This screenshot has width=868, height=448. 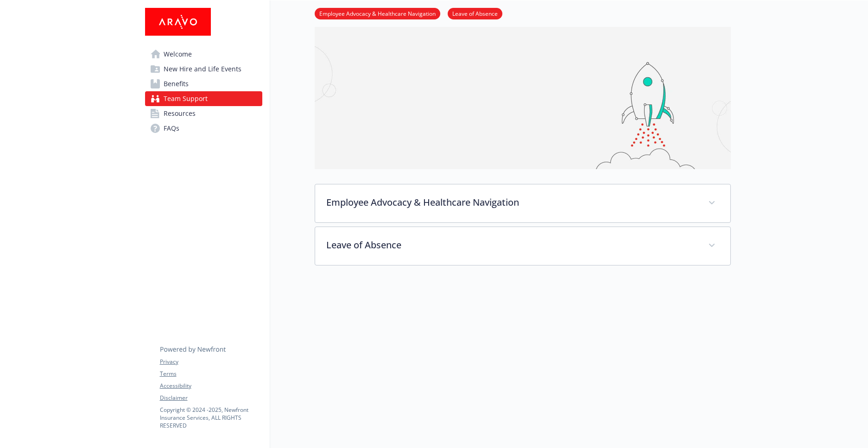 What do you see at coordinates (204, 98) in the screenshot?
I see `a: Team Support` at bounding box center [204, 98].